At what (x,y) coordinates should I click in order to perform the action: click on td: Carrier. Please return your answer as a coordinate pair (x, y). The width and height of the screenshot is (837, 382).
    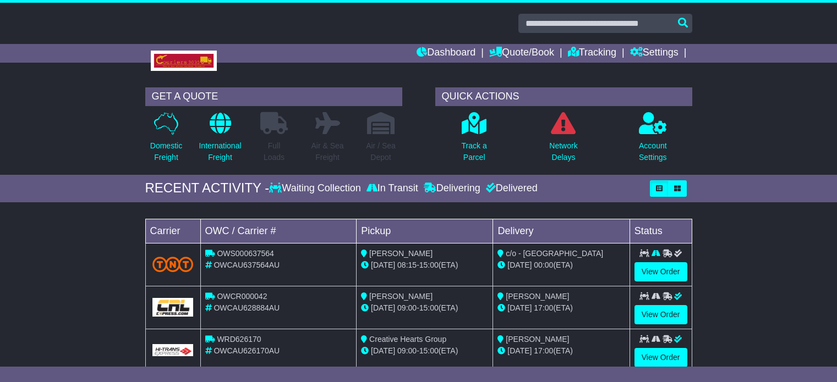
    Looking at the image, I should click on (173, 231).